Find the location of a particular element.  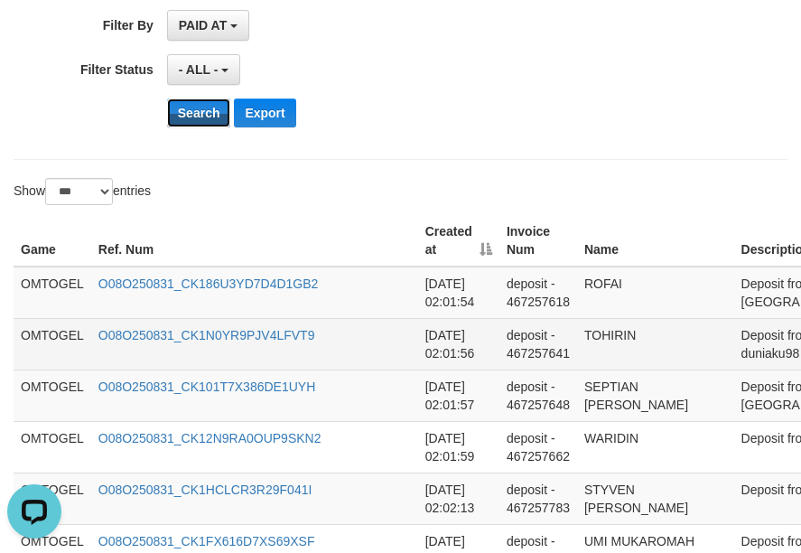

a: O08O250831_CK1FX616D7XS69XSF is located at coordinates (207, 541).